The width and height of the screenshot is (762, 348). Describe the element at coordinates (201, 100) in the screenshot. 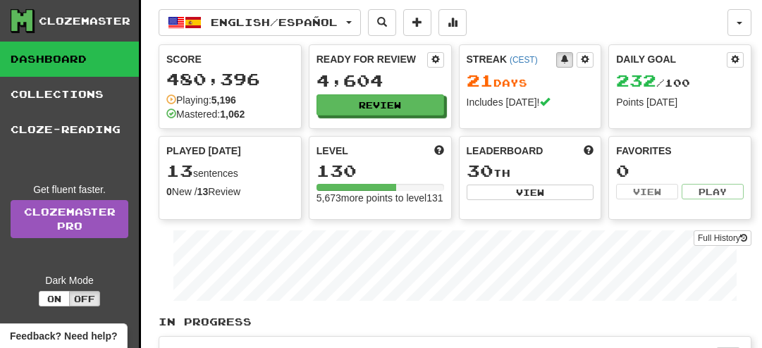

I see `div: Playing:` at that location.